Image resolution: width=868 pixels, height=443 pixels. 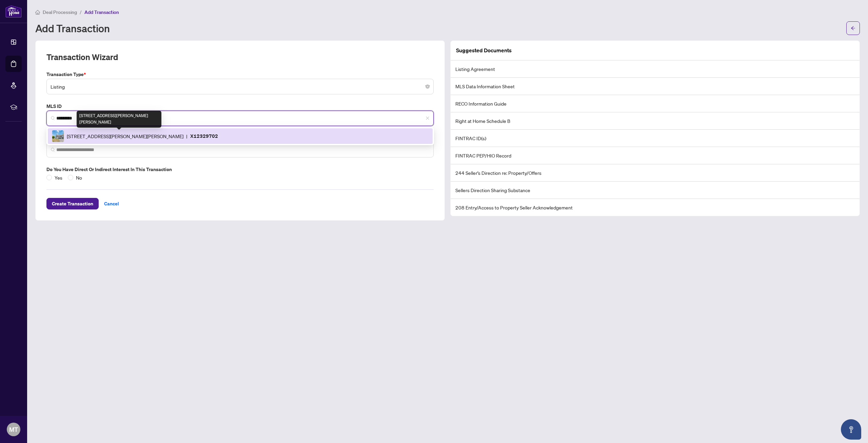 What do you see at coordinates (655, 69) in the screenshot?
I see `li: Listing Agreement` at bounding box center [655, 69].